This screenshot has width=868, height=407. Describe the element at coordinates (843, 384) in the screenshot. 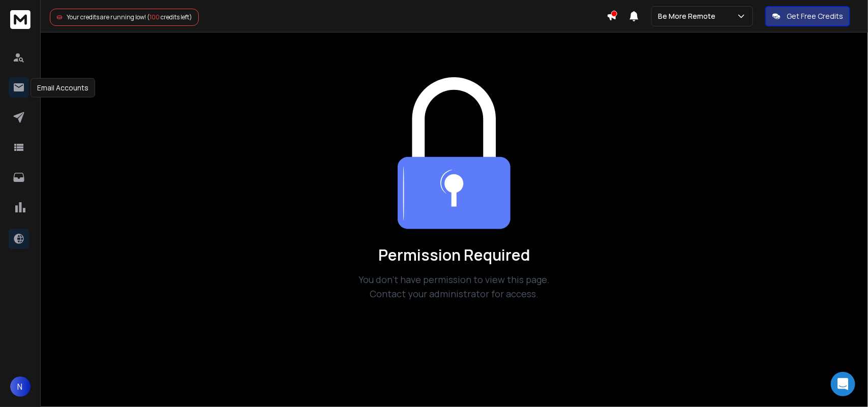

I see `div: Open Intercom Messenger` at that location.